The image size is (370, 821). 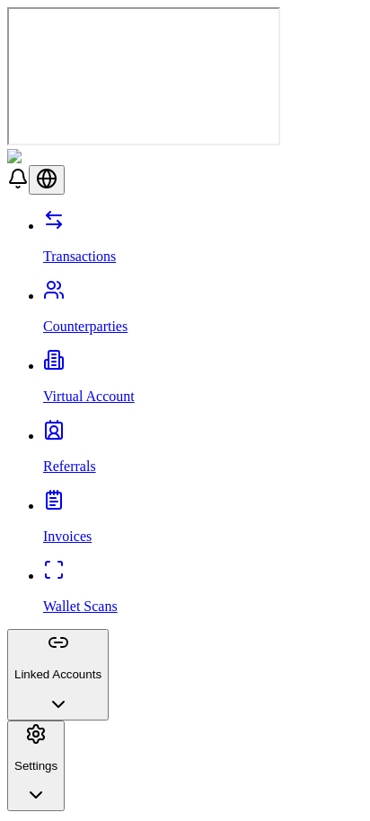 What do you see at coordinates (203, 397) in the screenshot?
I see `p: Virtual Account` at bounding box center [203, 397].